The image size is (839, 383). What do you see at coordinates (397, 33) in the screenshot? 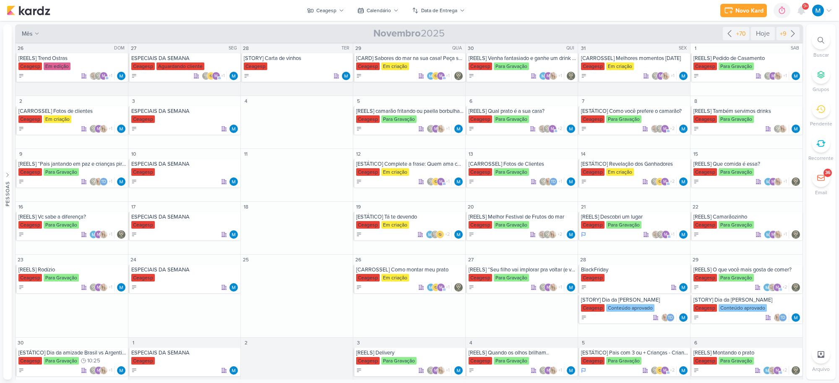
I see `strong: Novembro` at bounding box center [397, 33].